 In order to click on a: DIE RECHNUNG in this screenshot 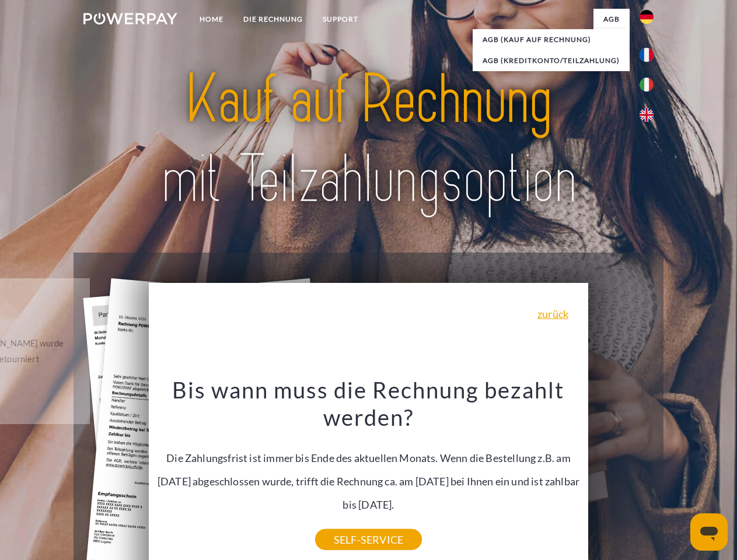, I will do `click(273, 20)`.